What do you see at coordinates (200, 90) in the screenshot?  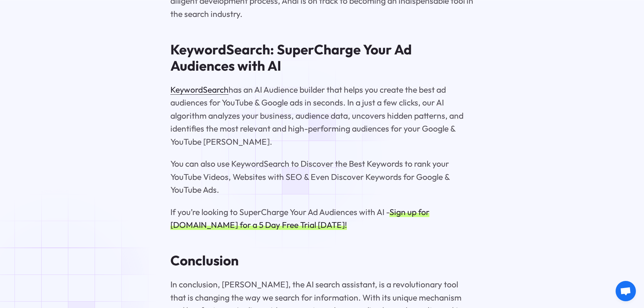 I see `a: KeywordSearch` at bounding box center [200, 90].